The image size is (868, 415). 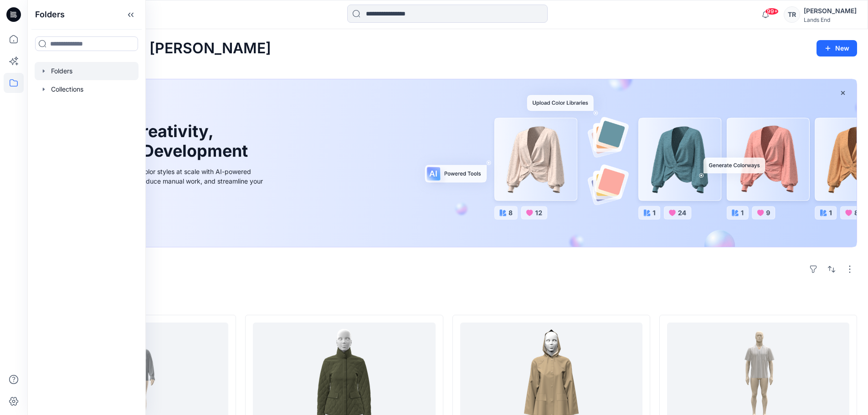 I want to click on h1: Unleash Creativity, Speed Up Development, so click(x=156, y=141).